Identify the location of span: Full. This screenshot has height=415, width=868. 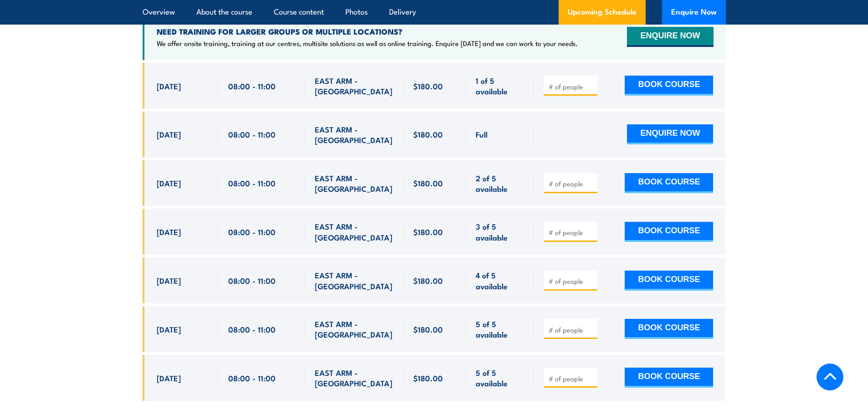
(482, 134).